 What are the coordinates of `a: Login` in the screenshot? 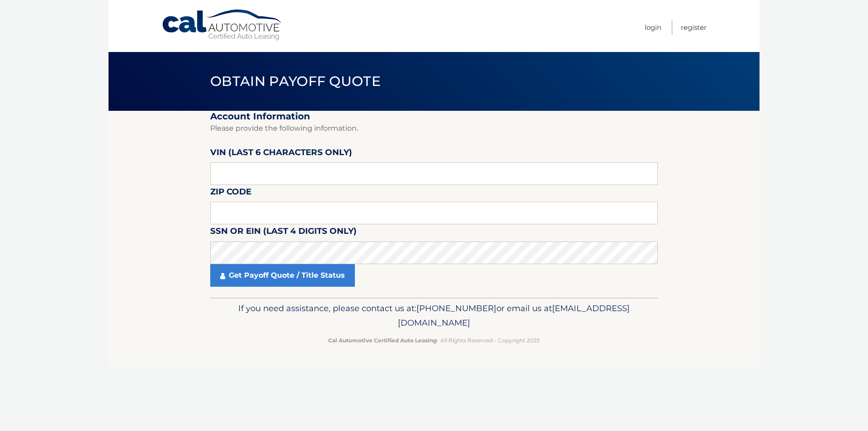 It's located at (653, 27).